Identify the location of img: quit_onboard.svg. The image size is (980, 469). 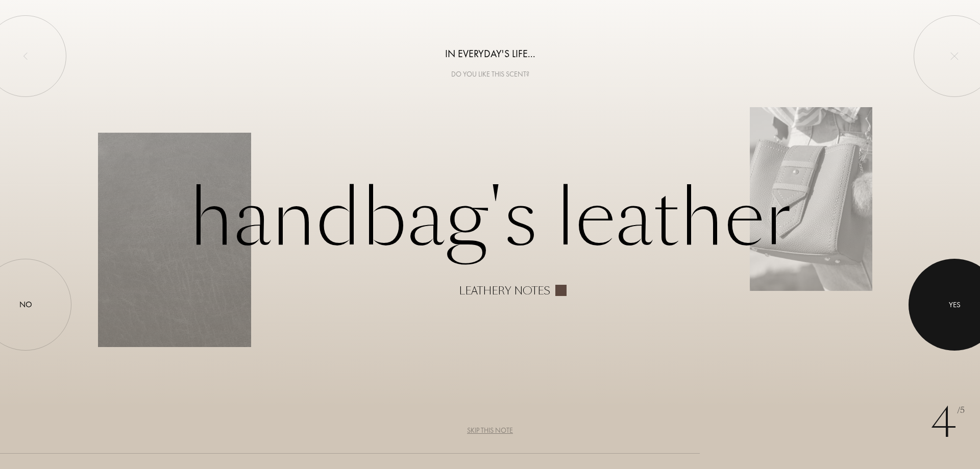
(955, 56).